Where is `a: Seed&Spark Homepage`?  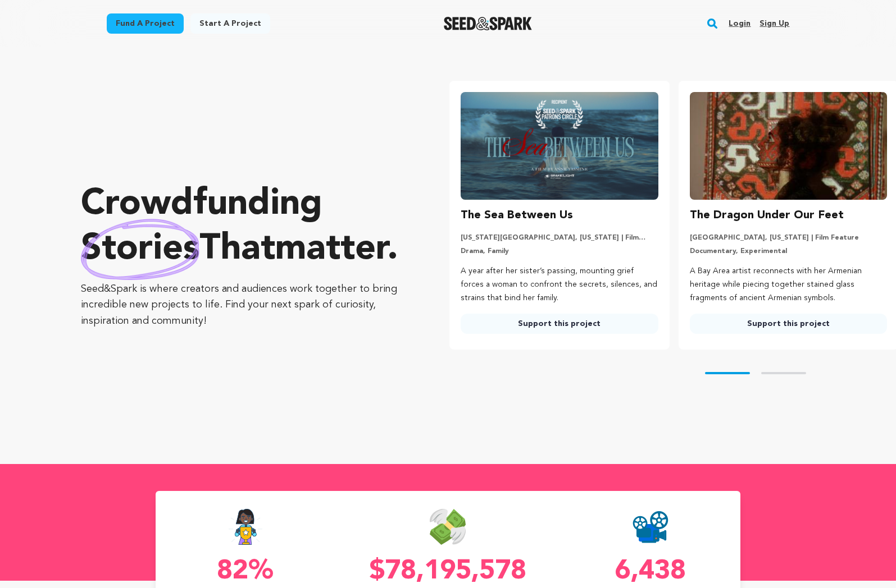
a: Seed&Spark Homepage is located at coordinates (487, 24).